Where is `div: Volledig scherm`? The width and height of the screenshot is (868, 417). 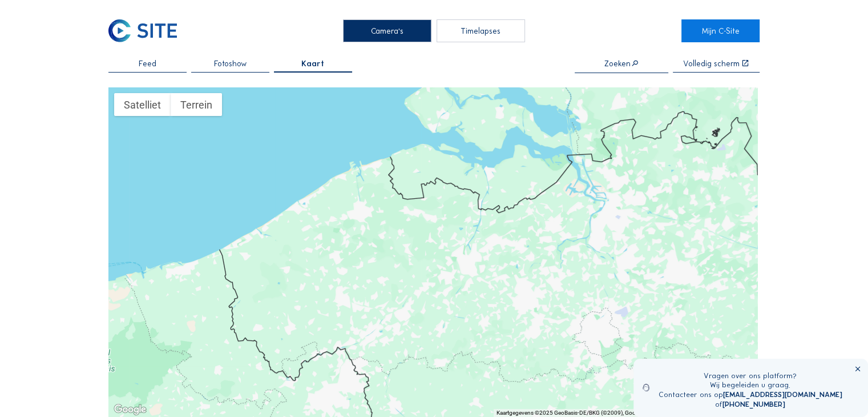 div: Volledig scherm is located at coordinates (711, 63).